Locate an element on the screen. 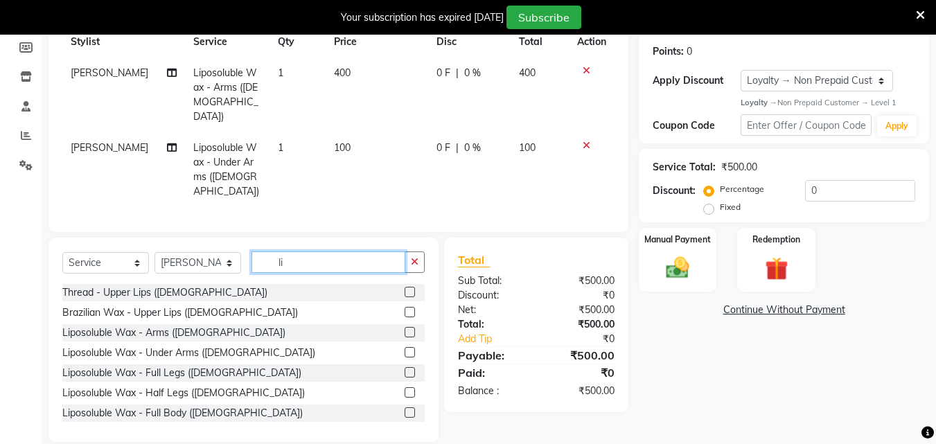  input: Search or Scan is located at coordinates (328, 262).